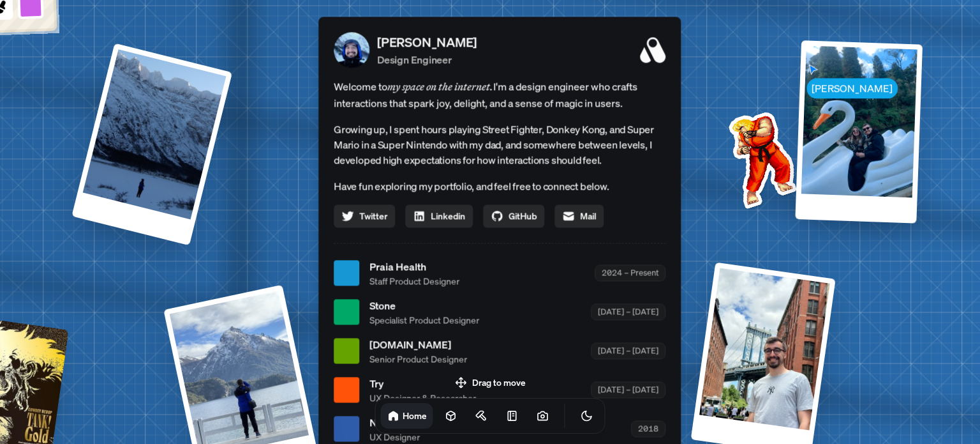  I want to click on p: Growing up, I spent hours playing Street Fighter, Donkey Kong, and Super Mario in a Super Nintend..., so click(499, 144).